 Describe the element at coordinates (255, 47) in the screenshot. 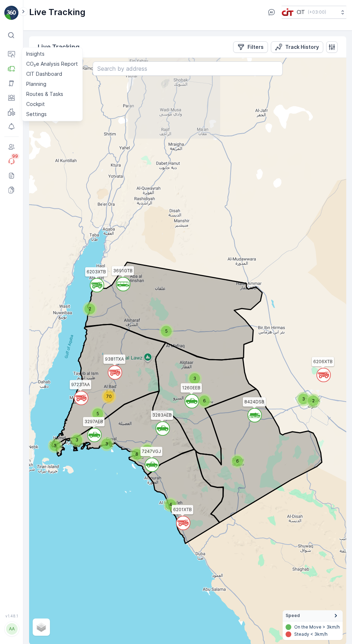

I see `p: Filters` at that location.